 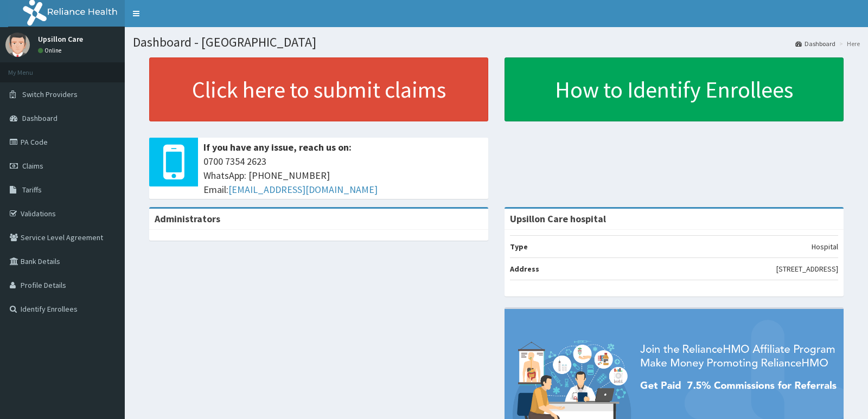 What do you see at coordinates (557, 219) in the screenshot?
I see `strong: Upsillon Care hospital` at bounding box center [557, 219].